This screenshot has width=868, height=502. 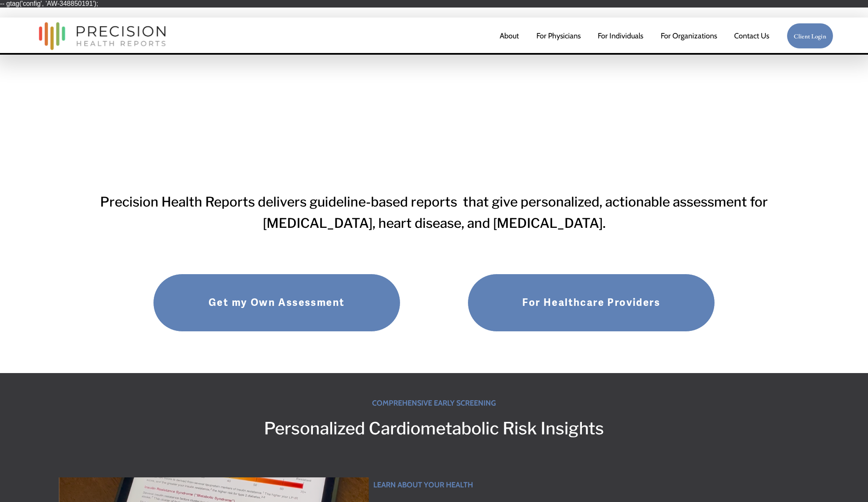 What do you see at coordinates (102, 36) in the screenshot?
I see `img: Precision Health Reports` at bounding box center [102, 36].